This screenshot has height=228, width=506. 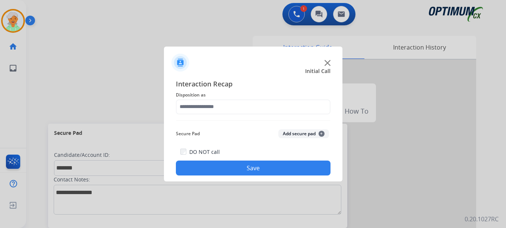 What do you see at coordinates (188, 134) in the screenshot?
I see `span: Secure Pad` at bounding box center [188, 134].